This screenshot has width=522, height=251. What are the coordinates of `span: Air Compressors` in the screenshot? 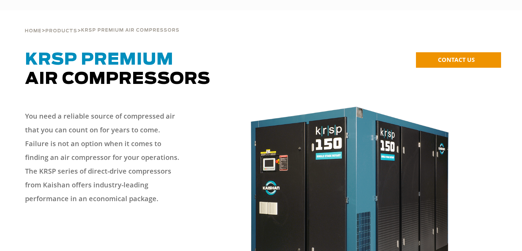 It's located at (118, 69).